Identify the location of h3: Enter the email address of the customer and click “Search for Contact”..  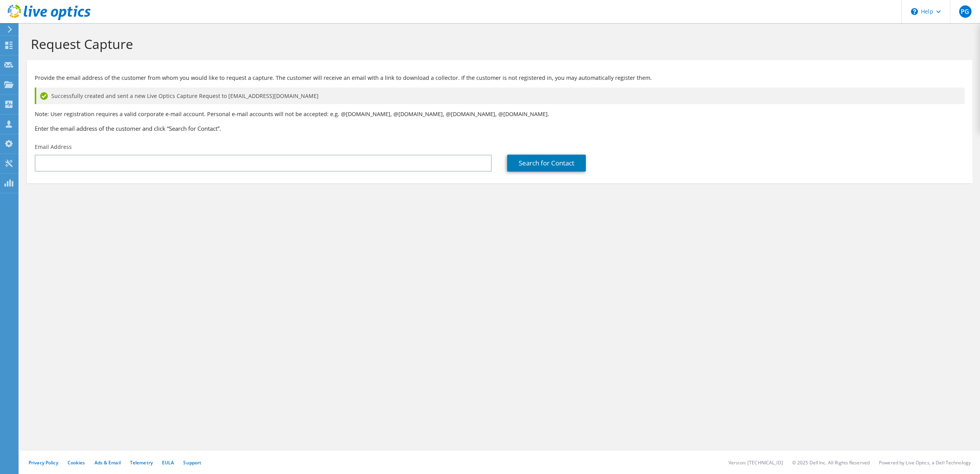
(500, 129).